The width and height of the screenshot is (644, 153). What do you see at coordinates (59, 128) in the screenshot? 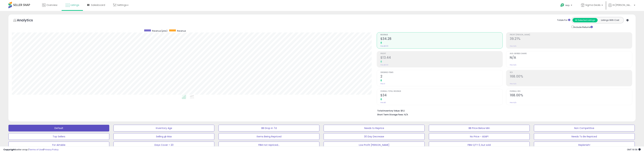
I see `button: Default` at bounding box center [59, 128].